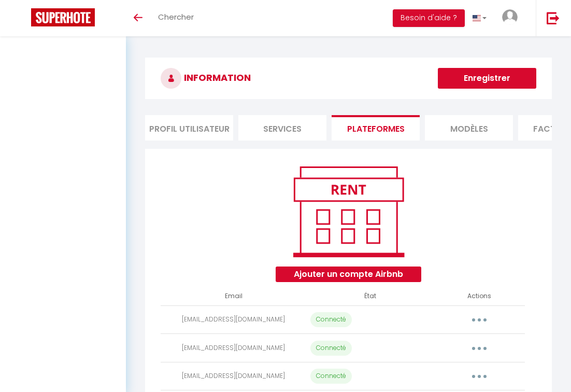 Image resolution: width=571 pixels, height=392 pixels. Describe the element at coordinates (348, 212) in the screenshot. I see `img: rent.png` at that location.